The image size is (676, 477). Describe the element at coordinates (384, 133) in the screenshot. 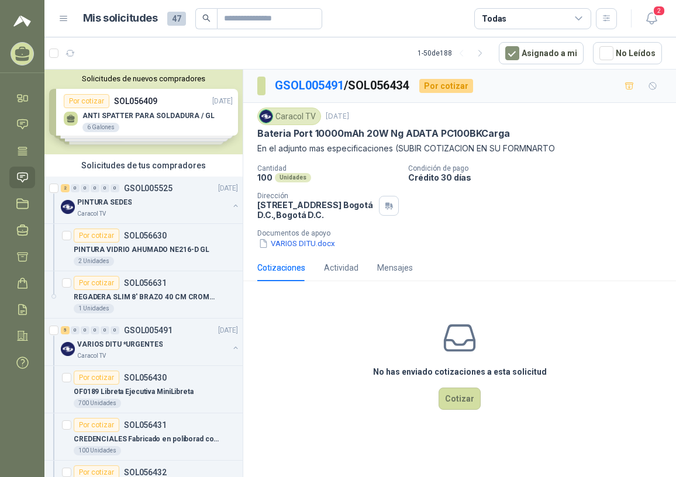

I see `p: Bateria Port 10000mAh 20W Ng ADATA PC100BKCarga` at that location.